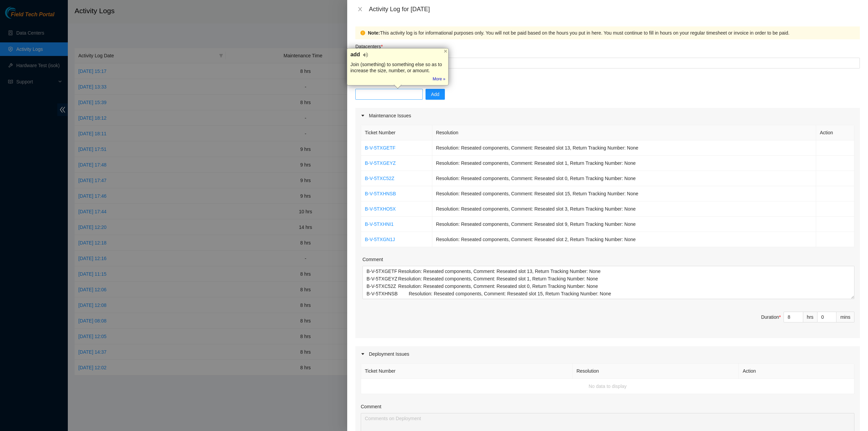 The height and width of the screenshot is (431, 868). What do you see at coordinates (363, 33) in the screenshot?
I see `span: exclamation-circle` at bounding box center [363, 33].